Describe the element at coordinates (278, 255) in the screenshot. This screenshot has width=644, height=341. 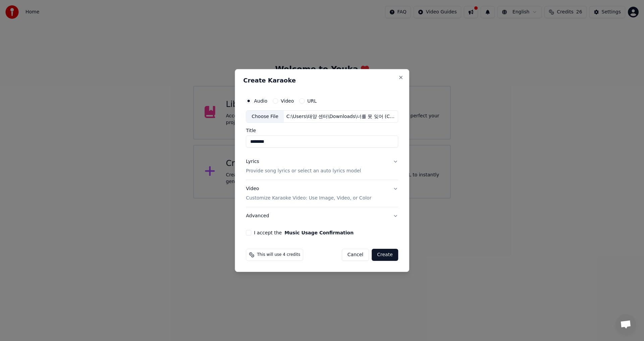
I see `span: This will use 4 credits` at that location.